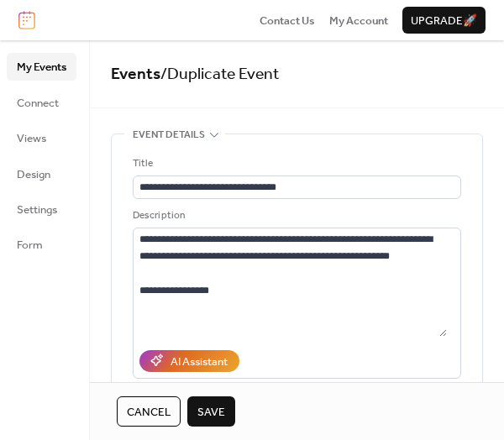 The height and width of the screenshot is (440, 504). What do you see at coordinates (148, 412) in the screenshot?
I see `span: Cancel` at bounding box center [148, 412].